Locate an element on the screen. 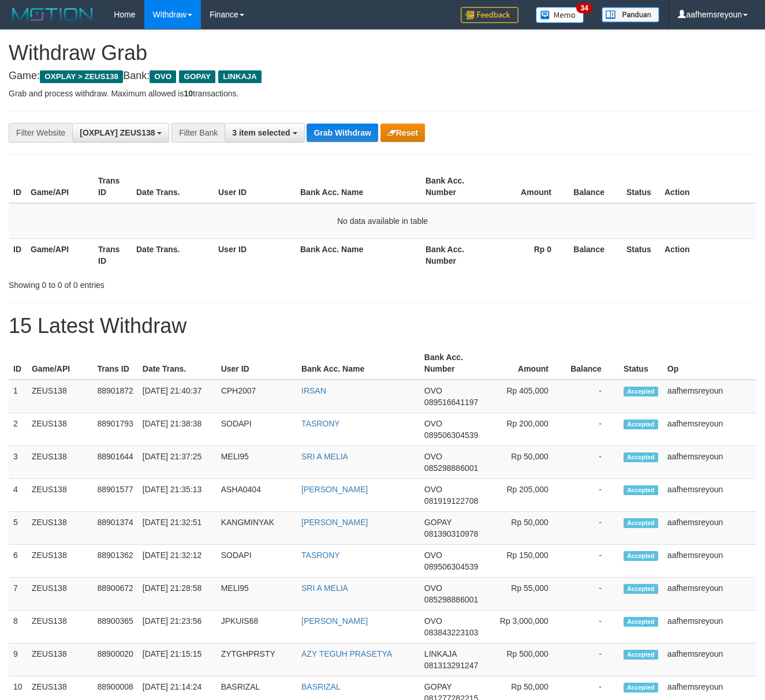 The width and height of the screenshot is (765, 700). button: 3 item selected is located at coordinates (264, 133).